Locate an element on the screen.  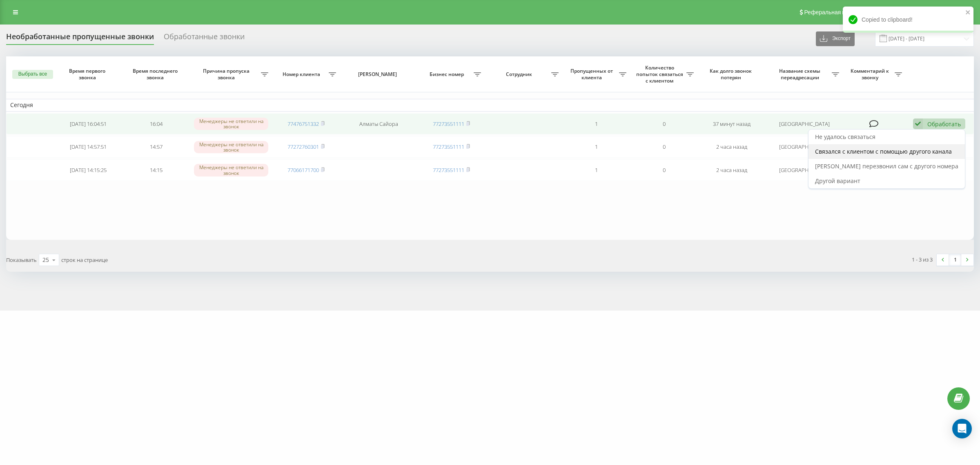
span: Время первого звонка is located at coordinates (88, 74).